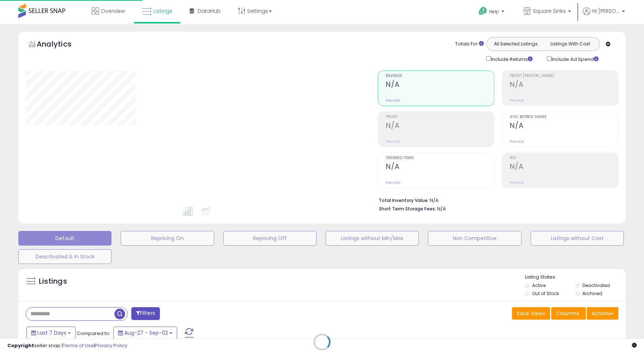 The image size is (644, 353). Describe the element at coordinates (576, 59) in the screenshot. I see `div: Include Ad Spend` at that location.